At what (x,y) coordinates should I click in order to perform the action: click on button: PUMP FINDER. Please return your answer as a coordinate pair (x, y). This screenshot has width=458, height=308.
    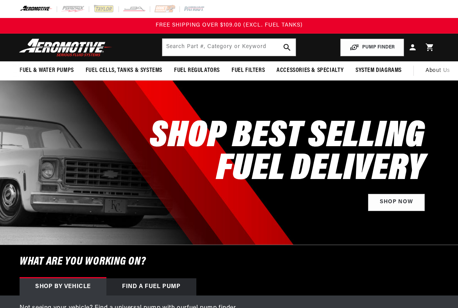
    Looking at the image, I should click on (372, 47).